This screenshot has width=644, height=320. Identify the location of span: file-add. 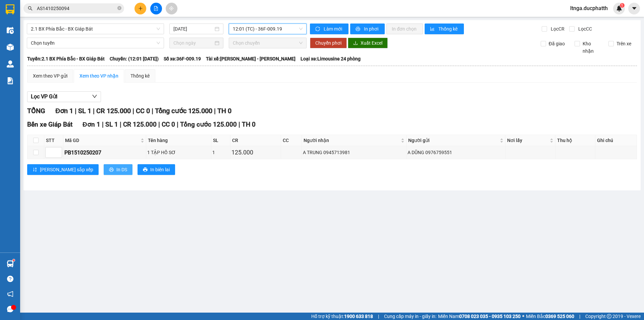
(156, 8).